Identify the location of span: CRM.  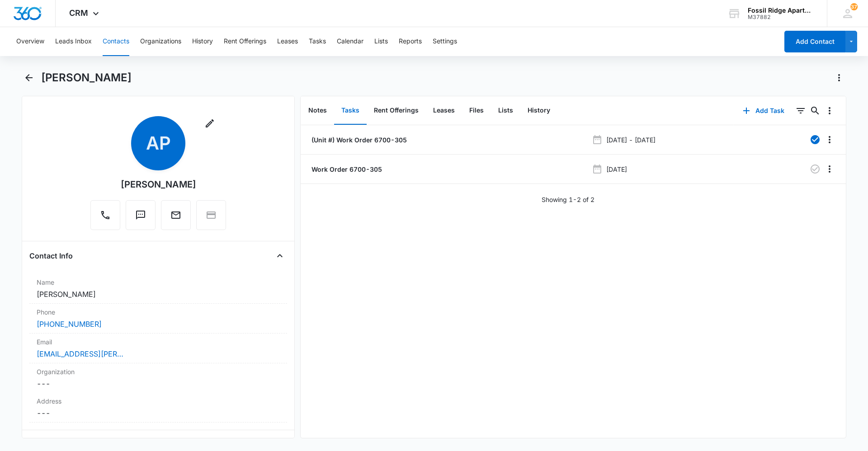
(79, 13).